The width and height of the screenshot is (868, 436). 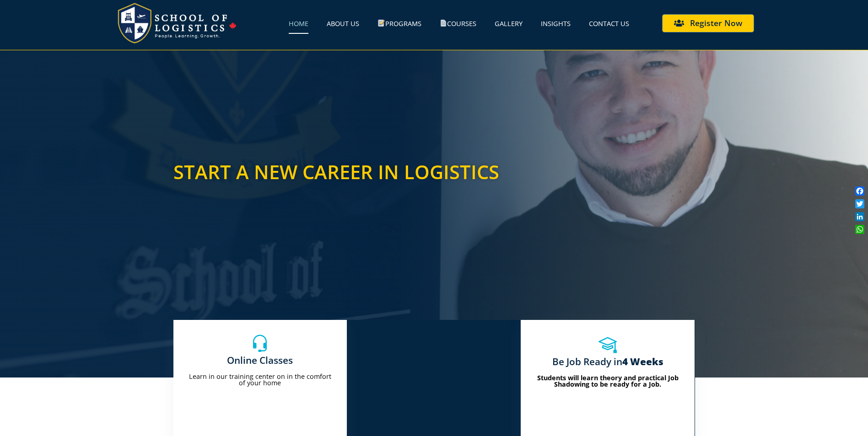 I want to click on span: Register Now, so click(x=716, y=23).